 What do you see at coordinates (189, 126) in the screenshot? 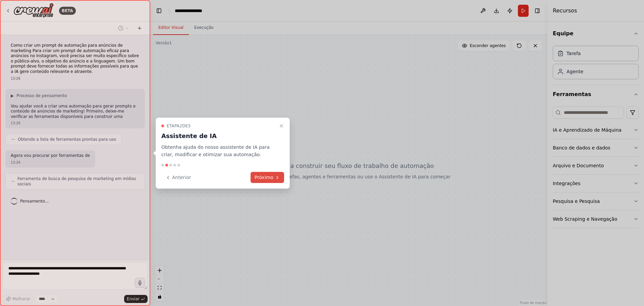
I see `font: 5` at bounding box center [189, 126].